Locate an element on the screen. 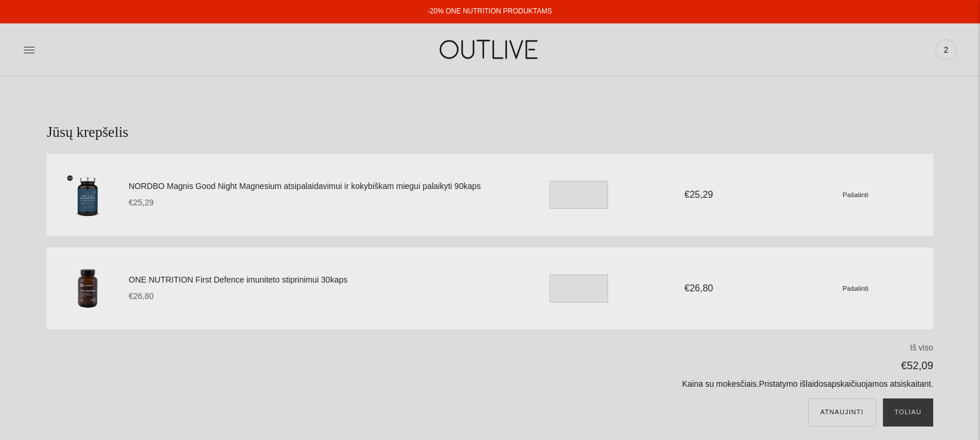  a: NORDBO Magnis Good Night Magnesium atsipalaidavimui ir kokybiškam miegui palaikyti 90kaps is located at coordinates (321, 187).